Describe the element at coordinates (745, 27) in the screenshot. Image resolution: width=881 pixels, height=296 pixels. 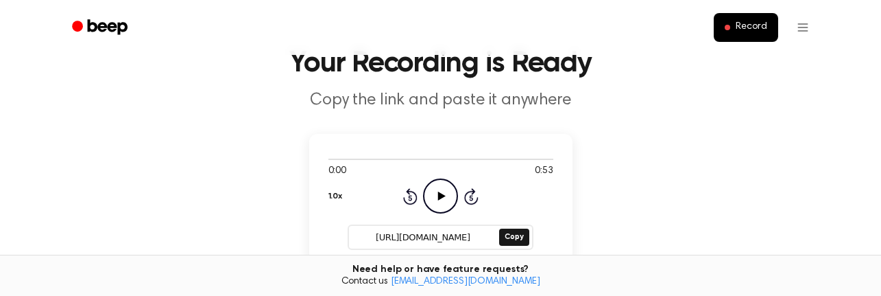
I see `button: Record` at that location.